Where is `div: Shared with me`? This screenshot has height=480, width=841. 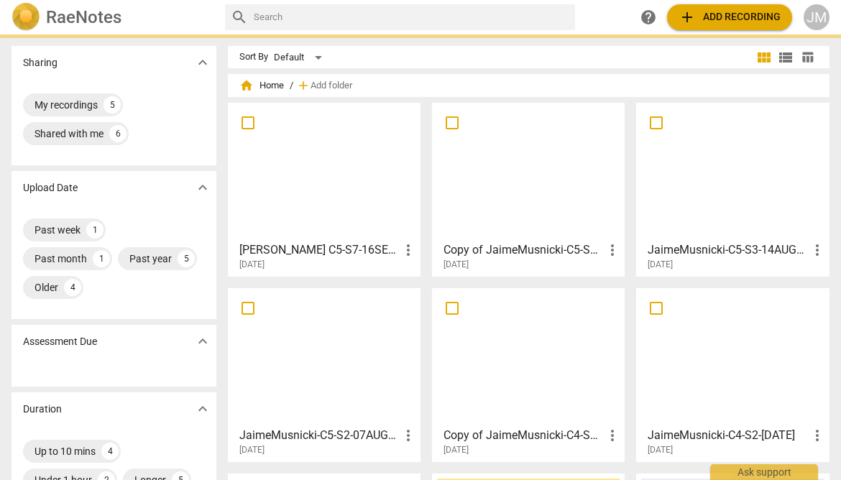
div: Shared with me is located at coordinates (69, 134).